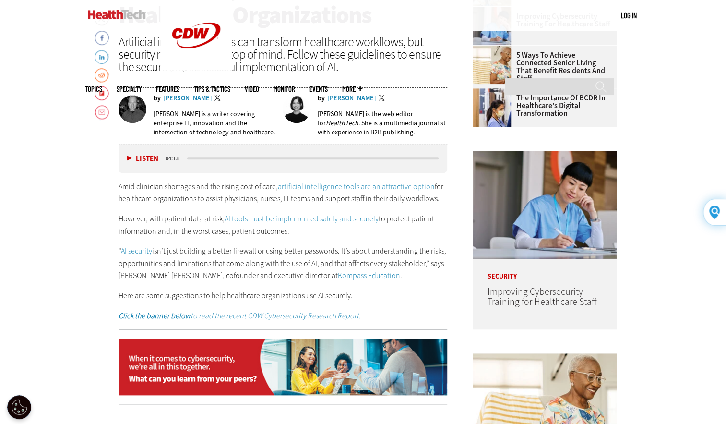 The height and width of the screenshot is (424, 726). What do you see at coordinates (239, 315) in the screenshot?
I see `em: to read the recent CDW Cybersecurity Research Report.` at bounding box center [239, 315].